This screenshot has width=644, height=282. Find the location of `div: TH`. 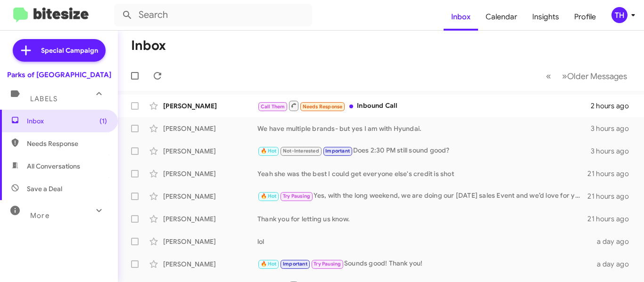

div: TH is located at coordinates (620, 15).